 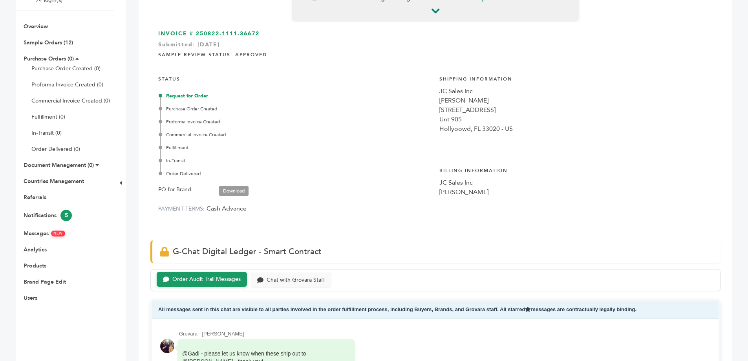 I want to click on h4: Shipping Information, so click(x=576, y=78).